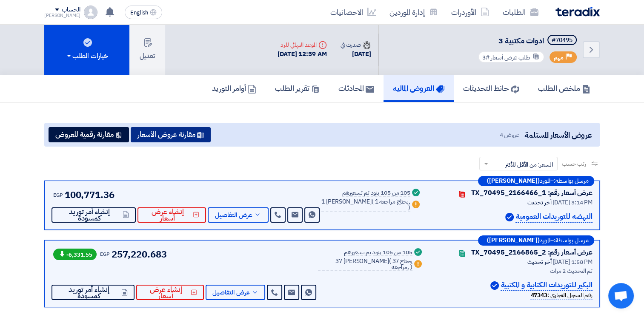 The image size is (644, 317). I want to click on h5: حائط التحديثات, so click(491, 88).